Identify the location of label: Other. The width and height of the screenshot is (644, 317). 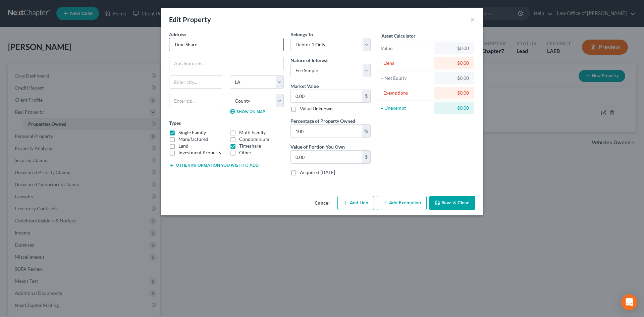
(245, 153).